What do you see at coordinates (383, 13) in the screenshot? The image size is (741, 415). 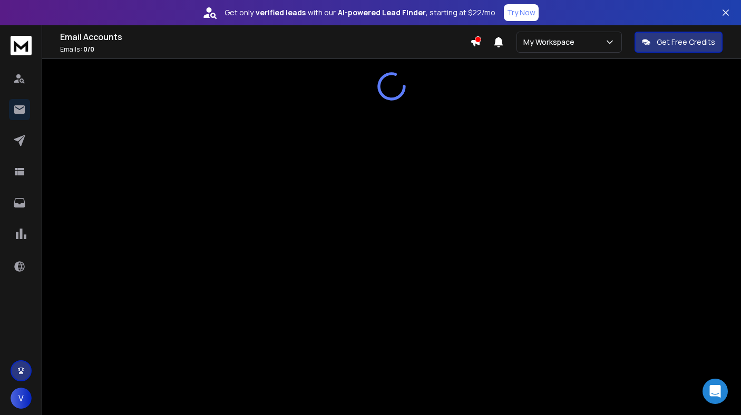 I see `strong: AI-powered Lead Finder,` at bounding box center [383, 13].